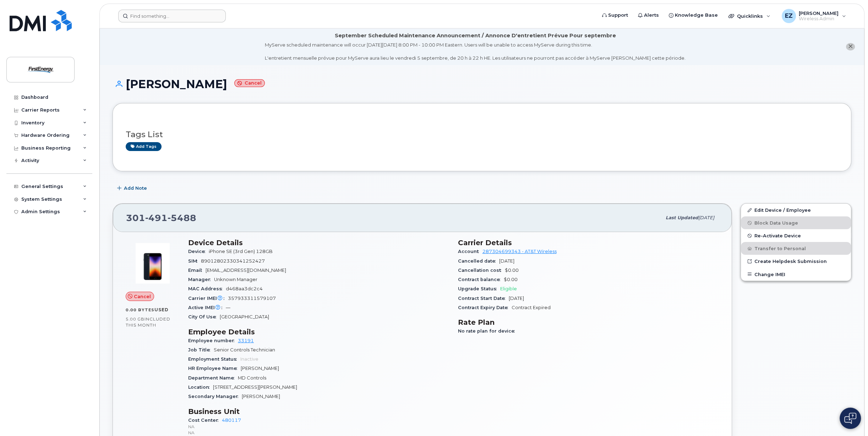 This screenshot has width=868, height=436. I want to click on span: HR Employee Name, so click(215, 368).